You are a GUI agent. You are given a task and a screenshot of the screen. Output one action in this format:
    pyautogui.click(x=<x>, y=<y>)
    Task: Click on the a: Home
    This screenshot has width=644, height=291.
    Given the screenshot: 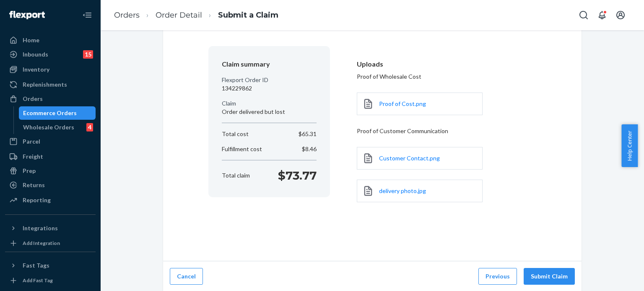 What is the action you would take?
    pyautogui.click(x=50, y=40)
    